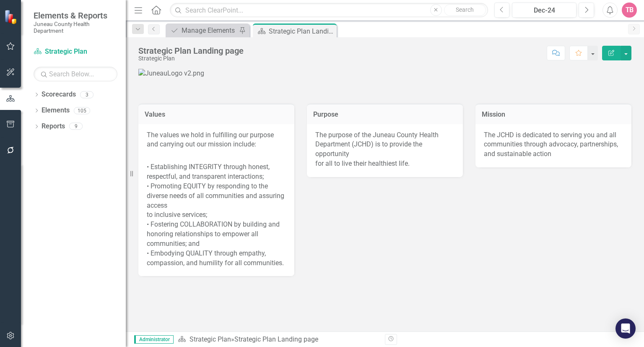  Describe the element at coordinates (629, 10) in the screenshot. I see `button: TB` at that location.